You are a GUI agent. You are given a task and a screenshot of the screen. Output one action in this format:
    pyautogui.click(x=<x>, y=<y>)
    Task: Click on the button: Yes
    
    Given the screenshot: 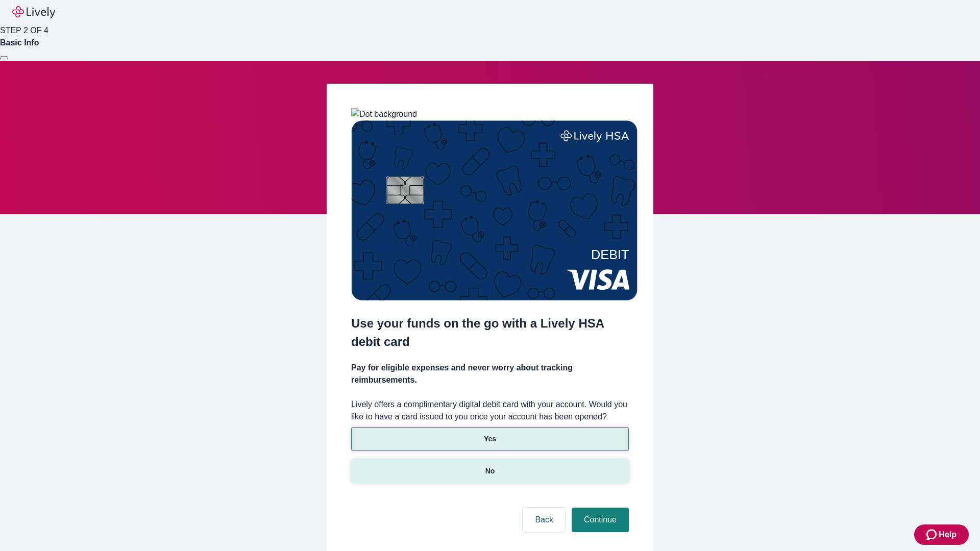 What is the action you would take?
    pyautogui.click(x=490, y=439)
    